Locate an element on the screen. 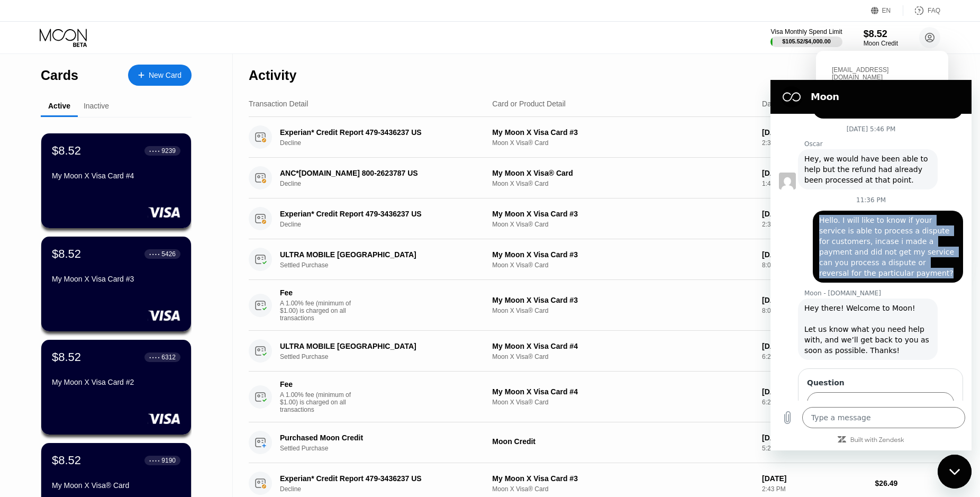 The width and height of the screenshot is (980, 497). div: $8.52● ● ● ●9239My Moon X Visa Card #4 is located at coordinates (116, 180).